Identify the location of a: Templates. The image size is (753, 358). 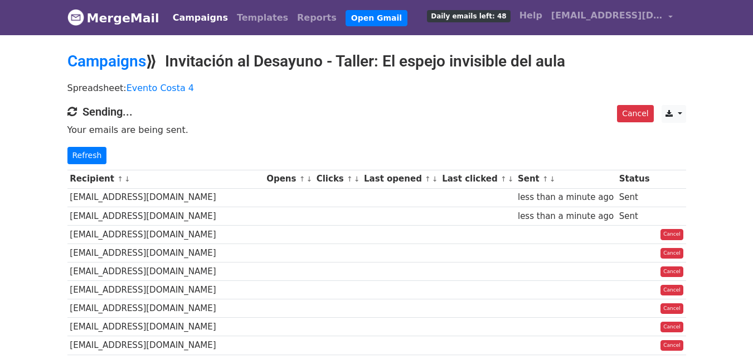
(263, 18).